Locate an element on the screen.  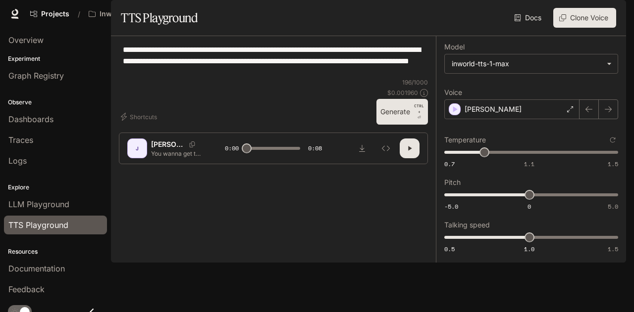
button: Open workspace menu is located at coordinates (127, 14).